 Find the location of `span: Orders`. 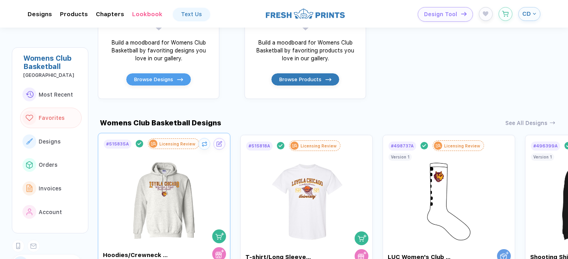

span: Orders is located at coordinates (48, 165).